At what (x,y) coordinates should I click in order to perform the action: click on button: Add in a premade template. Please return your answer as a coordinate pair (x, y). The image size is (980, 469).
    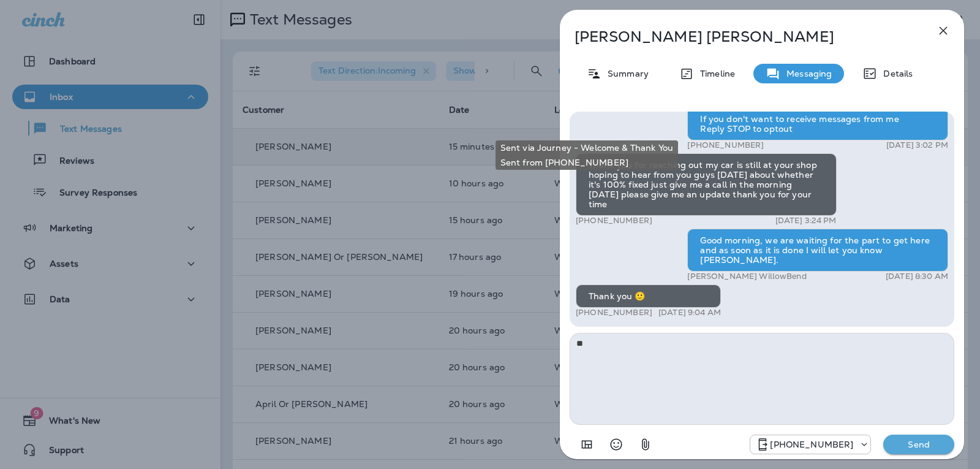
    Looking at the image, I should click on (587, 444).